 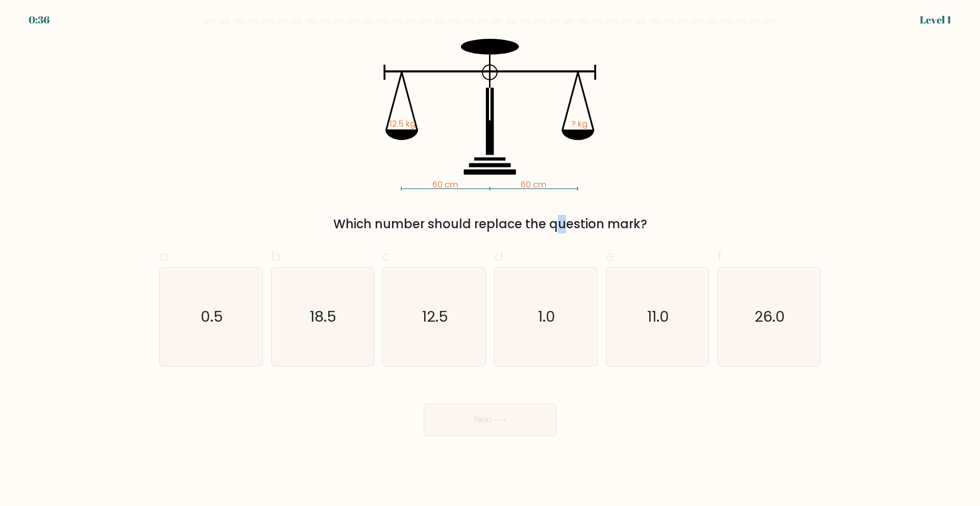 I want to click on span: f., so click(x=721, y=256).